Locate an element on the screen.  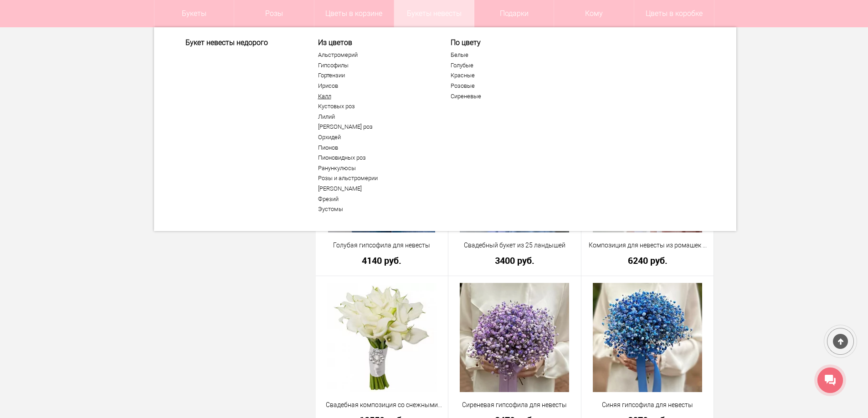
a: 4140 руб. is located at coordinates (382, 260).